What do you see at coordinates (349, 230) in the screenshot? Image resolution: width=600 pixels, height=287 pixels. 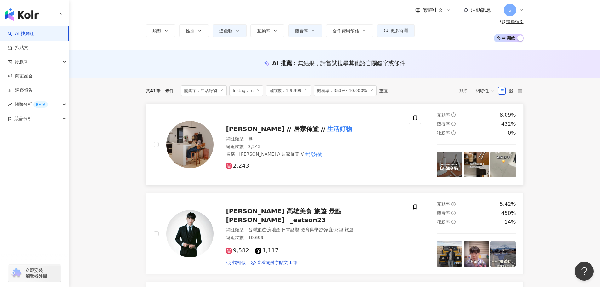 I see `span: 旅遊` at bounding box center [349, 230].